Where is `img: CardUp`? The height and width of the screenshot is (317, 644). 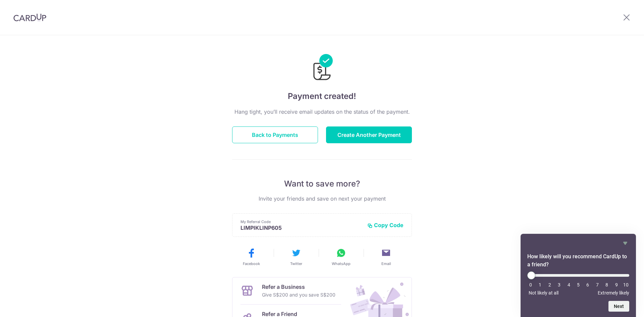
img: CardUp is located at coordinates (30, 18).